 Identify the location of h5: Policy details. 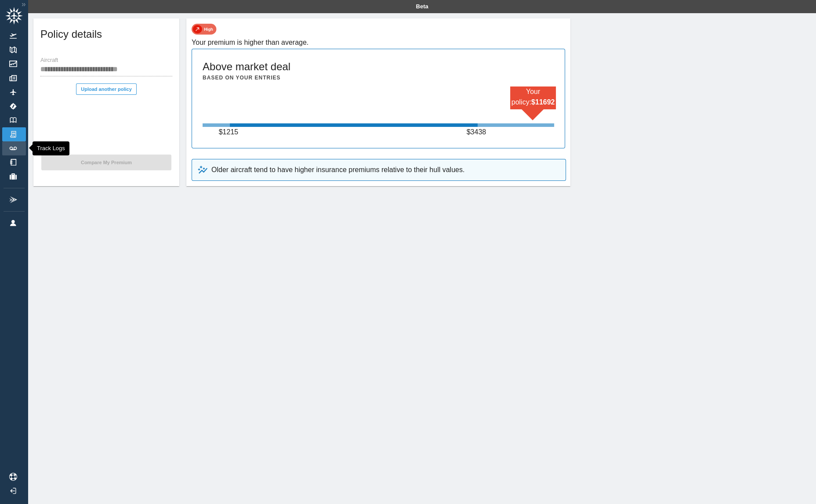
(71, 34).